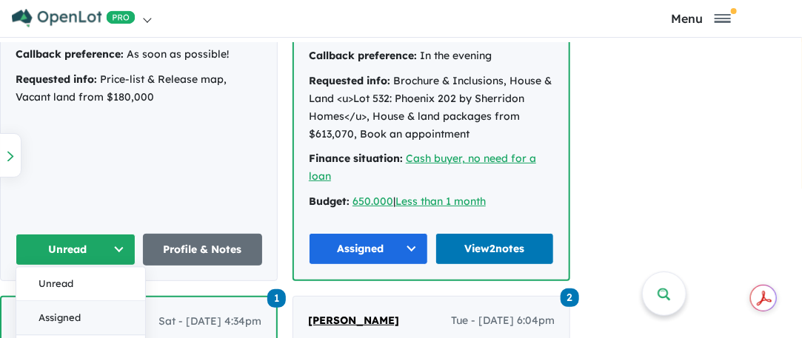  I want to click on a: 1, so click(276, 298).